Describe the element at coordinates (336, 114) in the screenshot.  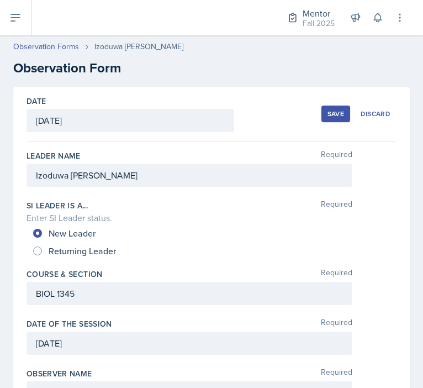
I see `div: Save` at that location.